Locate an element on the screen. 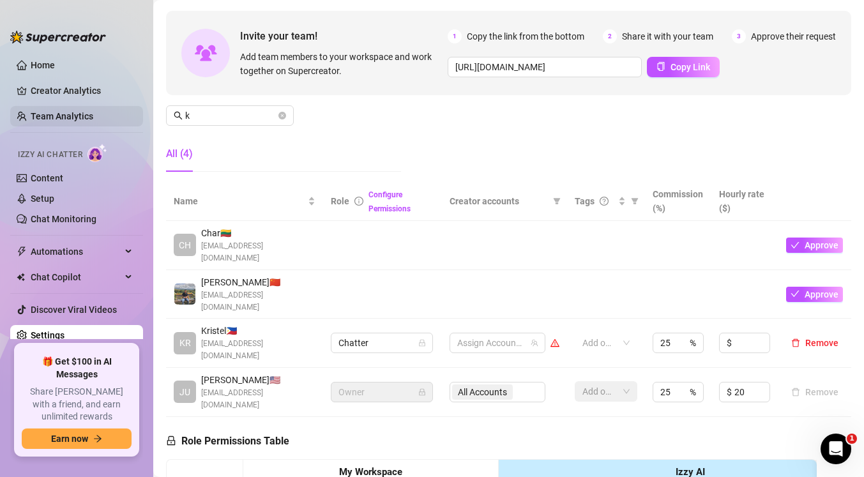 This screenshot has height=477, width=864. img: Chat Copilot is located at coordinates (20, 277).